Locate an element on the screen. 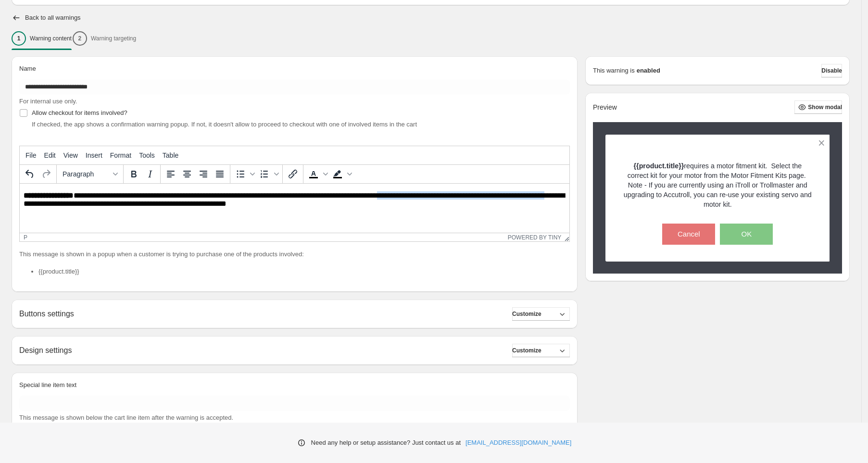 The width and height of the screenshot is (868, 463). p: This warning is is located at coordinates (614, 70).